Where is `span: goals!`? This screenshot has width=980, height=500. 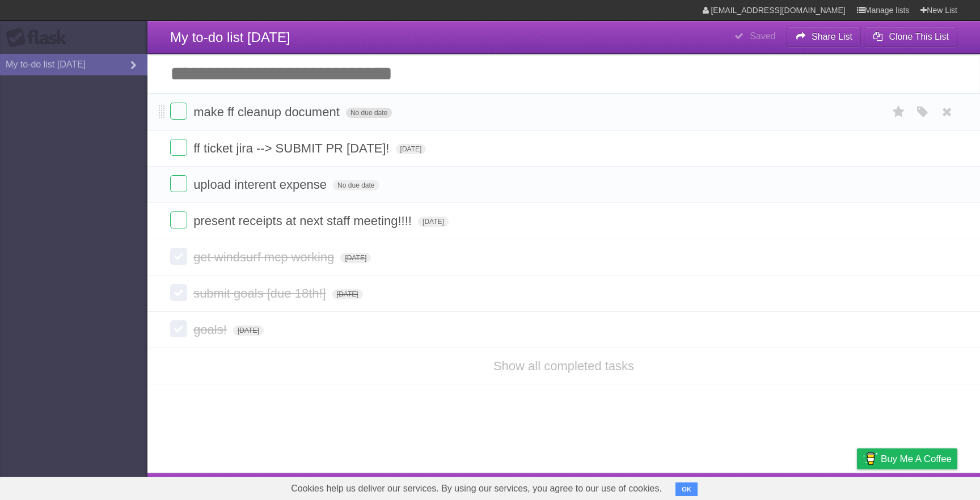 span: goals! is located at coordinates (211, 330).